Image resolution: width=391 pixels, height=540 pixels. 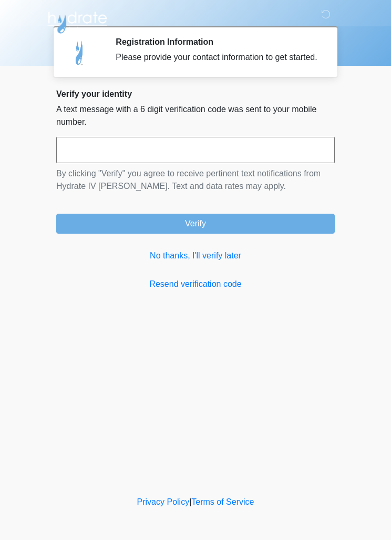 I want to click on div: Please provide your contact information to get started., so click(x=217, y=57).